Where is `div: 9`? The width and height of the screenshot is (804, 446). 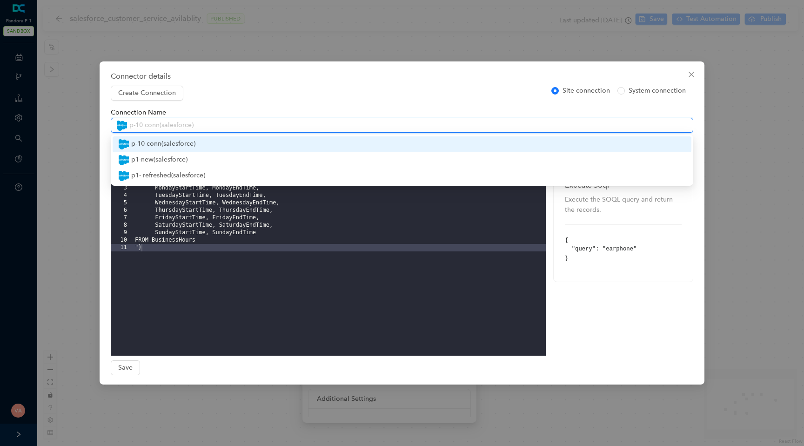 div: 9 is located at coordinates (122, 233).